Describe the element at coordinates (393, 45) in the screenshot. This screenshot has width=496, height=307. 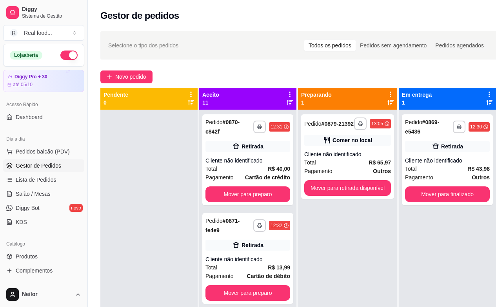
I see `div: Pedidos sem agendamento` at that location.